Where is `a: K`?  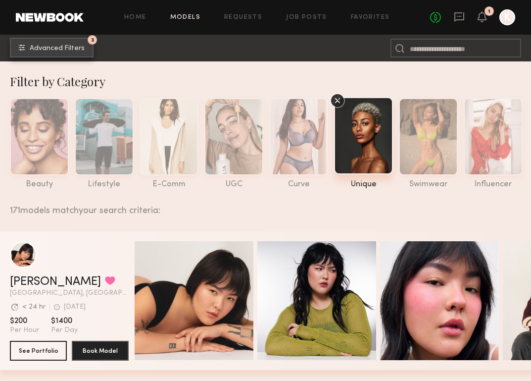 a: K is located at coordinates (507, 17).